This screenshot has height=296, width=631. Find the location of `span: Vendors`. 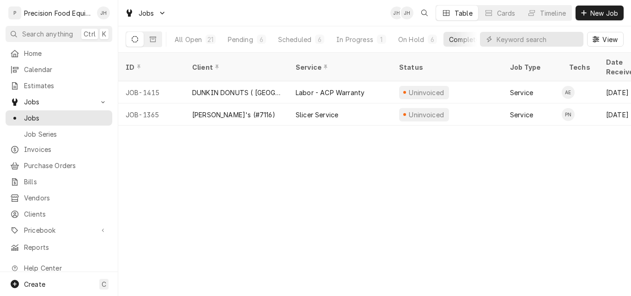

span: Vendors is located at coordinates (66, 198).